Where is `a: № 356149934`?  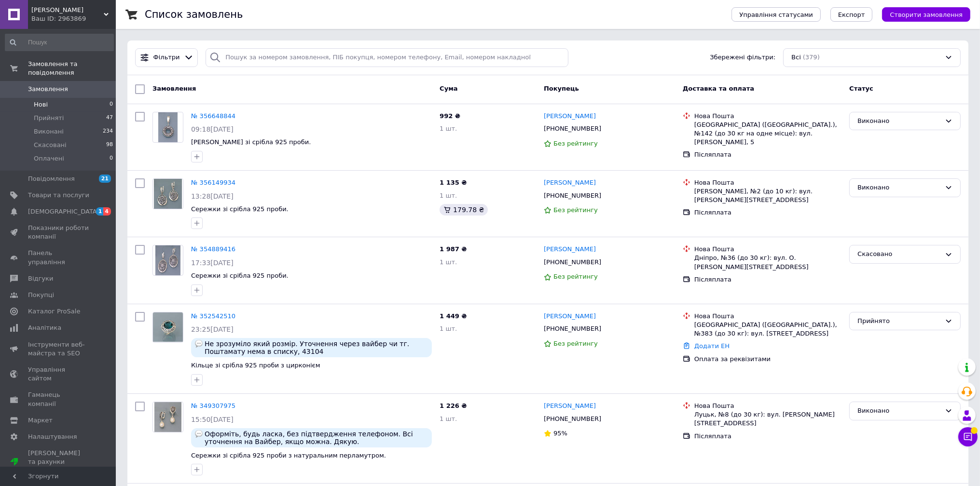
a: № 356149934 is located at coordinates (213, 182).